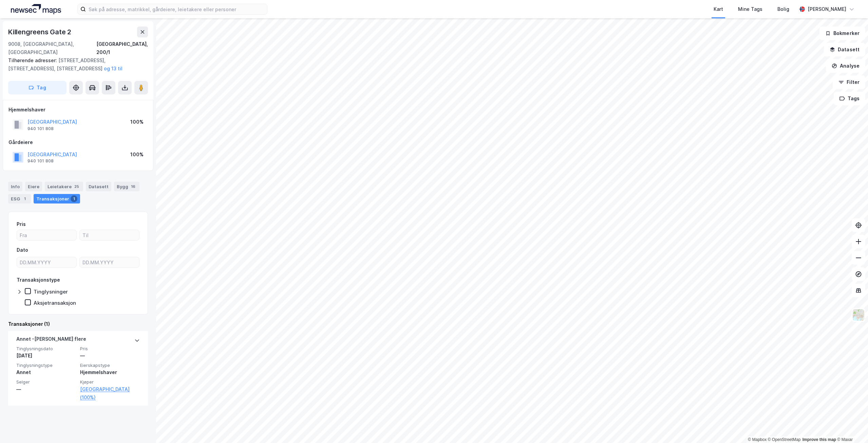 This screenshot has height=443, width=868. Describe the element at coordinates (15, 186) in the screenshot. I see `div: Info` at that location.